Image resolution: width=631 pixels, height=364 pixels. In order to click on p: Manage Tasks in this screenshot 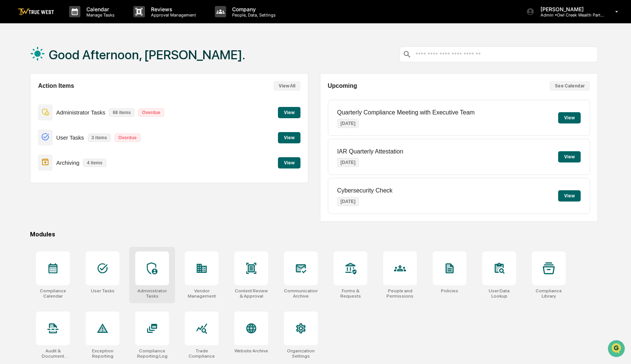, I will do `click(99, 15)`.